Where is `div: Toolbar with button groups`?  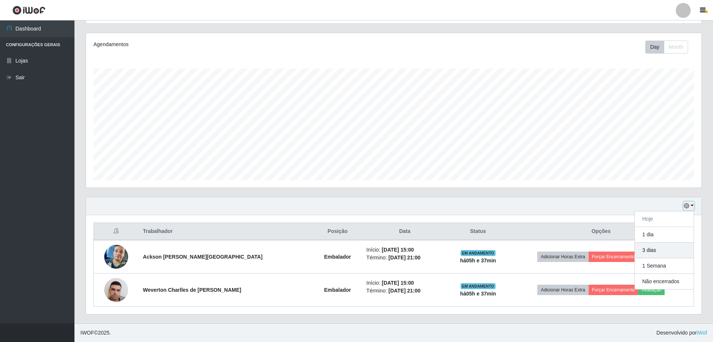 div: Toolbar with button groups is located at coordinates (670, 47).